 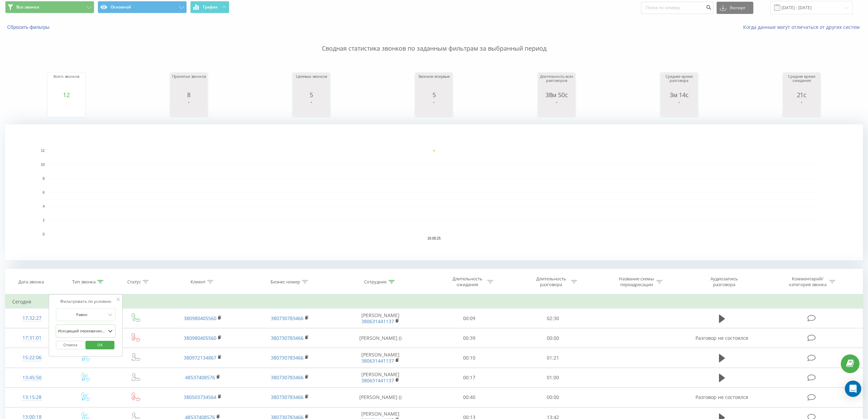 What do you see at coordinates (66, 83) in the screenshot?
I see `div: Всего звонков` at bounding box center [66, 83].